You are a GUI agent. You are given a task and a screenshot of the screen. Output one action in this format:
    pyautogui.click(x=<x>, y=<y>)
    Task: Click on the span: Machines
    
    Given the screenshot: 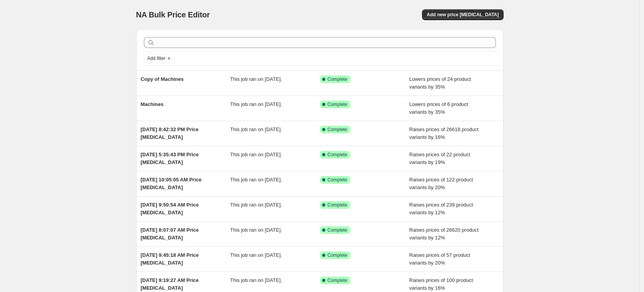 What is the action you would take?
    pyautogui.click(x=152, y=104)
    